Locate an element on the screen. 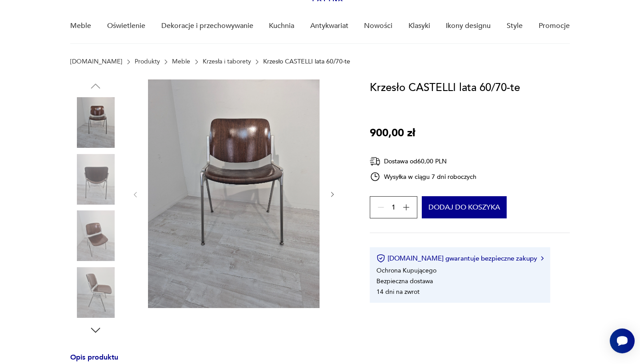  button: Dodaj do koszyka is located at coordinates (464, 207).